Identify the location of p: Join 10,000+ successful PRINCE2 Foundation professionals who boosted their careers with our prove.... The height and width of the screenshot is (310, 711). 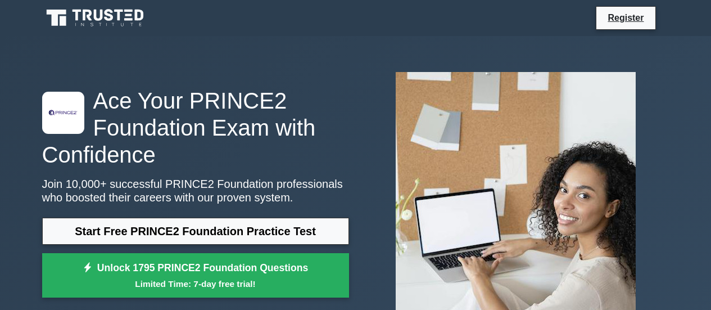
(196, 191).